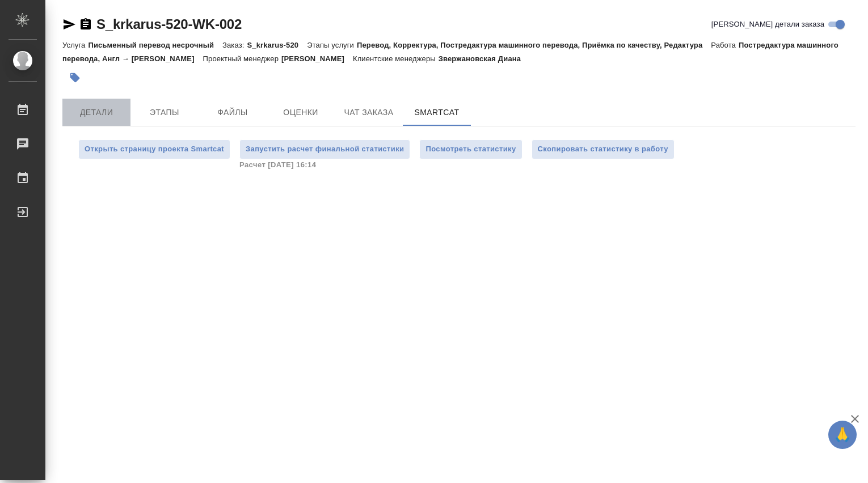  Describe the element at coordinates (242, 59) in the screenshot. I see `p: Проектный менеджер` at that location.